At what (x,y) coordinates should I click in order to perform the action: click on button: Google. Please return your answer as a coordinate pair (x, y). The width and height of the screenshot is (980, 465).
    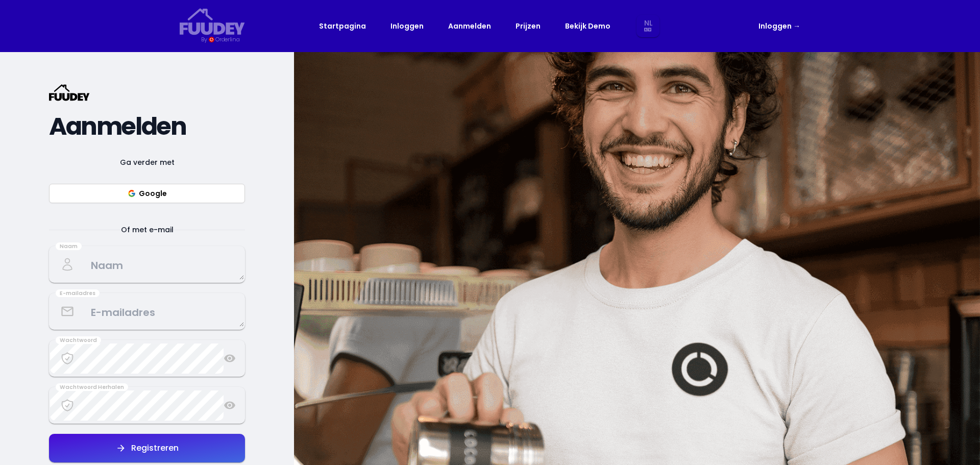
    Looking at the image, I should click on (147, 193).